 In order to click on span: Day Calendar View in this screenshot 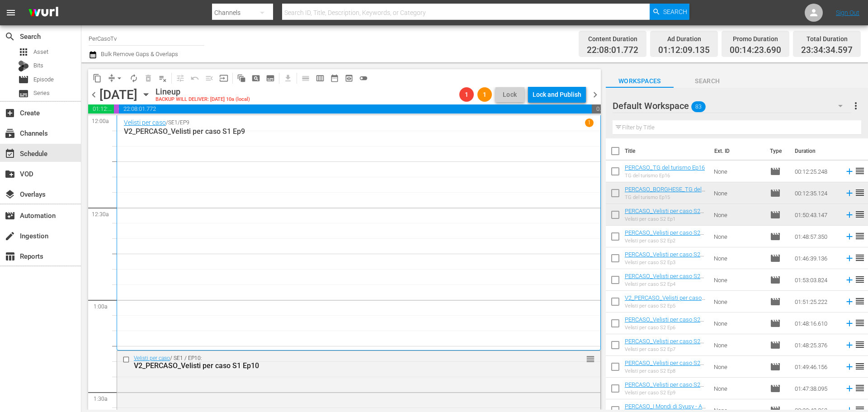, I will do `click(304, 78)`.